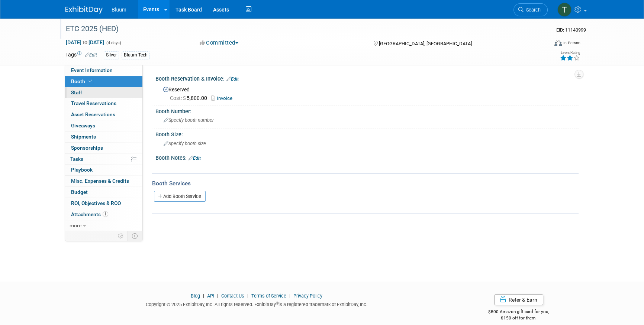 The height and width of the screenshot is (325, 644). I want to click on a: Shipments, so click(104, 136).